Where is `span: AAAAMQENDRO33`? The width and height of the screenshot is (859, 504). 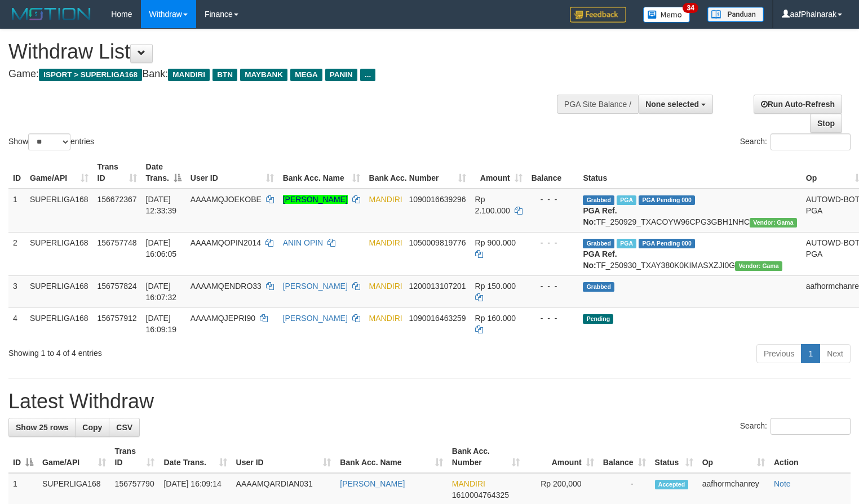
span: AAAAMQENDRO33 is located at coordinates (226, 286).